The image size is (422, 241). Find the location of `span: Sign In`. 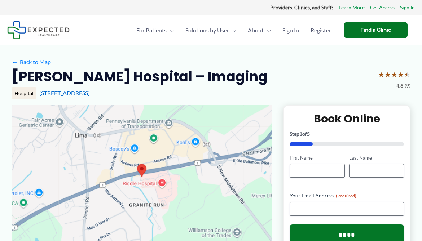

span: Sign In is located at coordinates (291, 30).